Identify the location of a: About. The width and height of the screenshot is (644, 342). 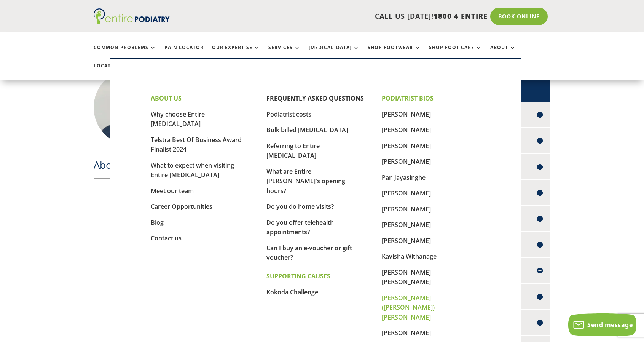
(503, 53).